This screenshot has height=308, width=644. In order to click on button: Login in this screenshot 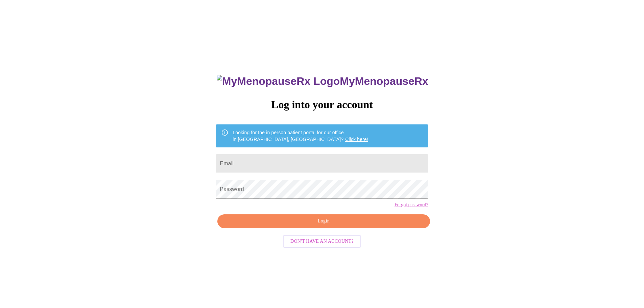, I will do `click(324, 221)`.